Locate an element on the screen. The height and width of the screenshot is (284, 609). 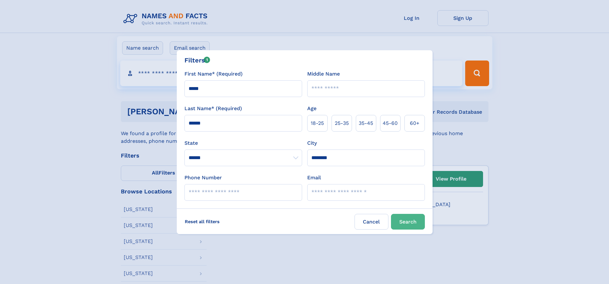
label: State is located at coordinates (243, 143).